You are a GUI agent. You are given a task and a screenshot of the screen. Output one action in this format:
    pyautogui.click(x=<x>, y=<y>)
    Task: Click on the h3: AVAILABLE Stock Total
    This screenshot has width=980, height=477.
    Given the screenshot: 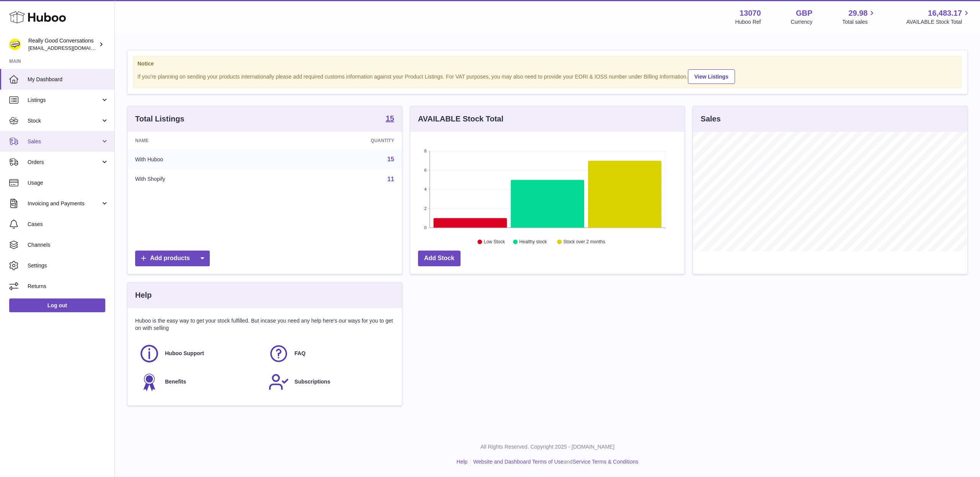 What is the action you would take?
    pyautogui.click(x=461, y=119)
    